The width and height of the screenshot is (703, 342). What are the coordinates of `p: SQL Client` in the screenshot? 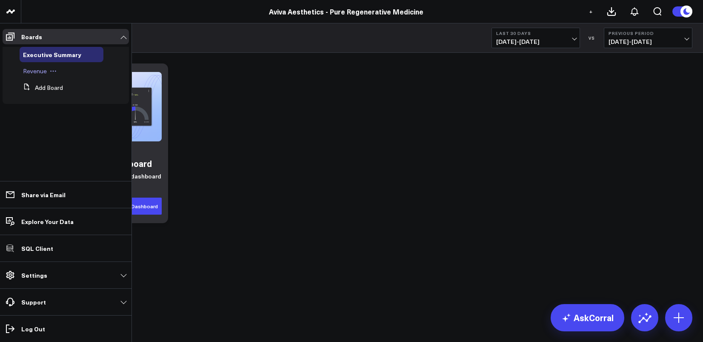 It's located at (37, 248).